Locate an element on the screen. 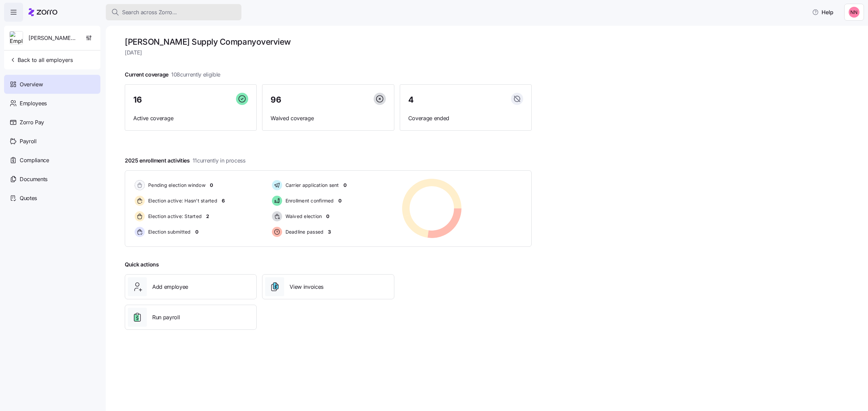 The width and height of the screenshot is (868, 411). span: View invoices is located at coordinates (306, 287).